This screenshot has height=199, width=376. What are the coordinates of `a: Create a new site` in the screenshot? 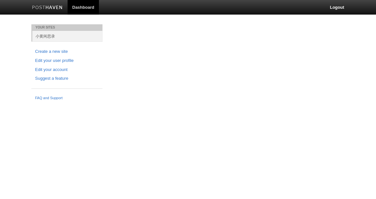 It's located at (67, 51).